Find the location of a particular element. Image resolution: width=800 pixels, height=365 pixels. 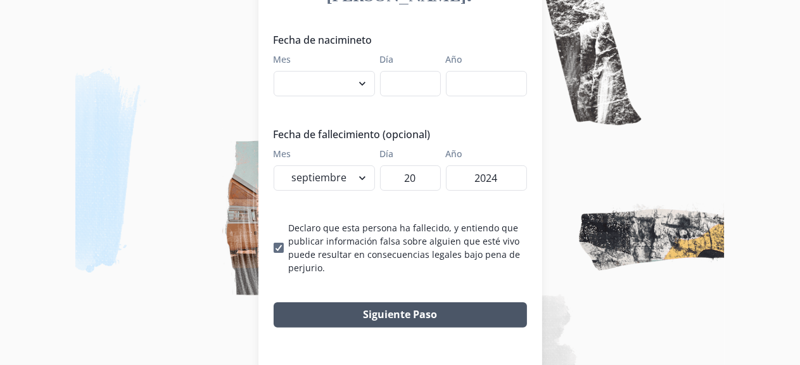

button: Siguiente Paso is located at coordinates (400, 315).